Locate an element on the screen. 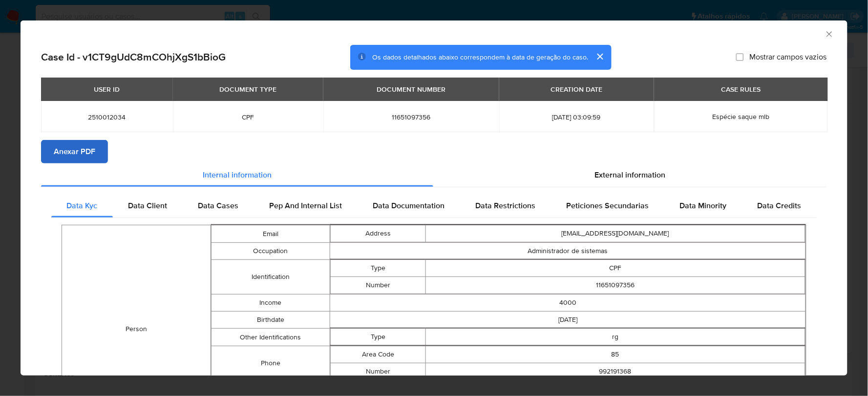  td: Administrador de sistemas is located at coordinates (568, 251).